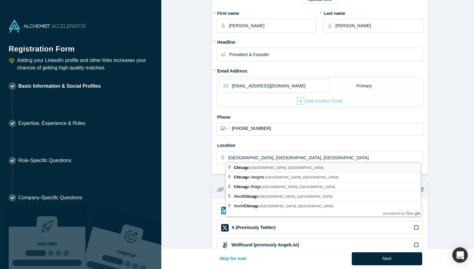  Describe the element at coordinates (364, 86) in the screenshot. I see `div: Primary` at that location.